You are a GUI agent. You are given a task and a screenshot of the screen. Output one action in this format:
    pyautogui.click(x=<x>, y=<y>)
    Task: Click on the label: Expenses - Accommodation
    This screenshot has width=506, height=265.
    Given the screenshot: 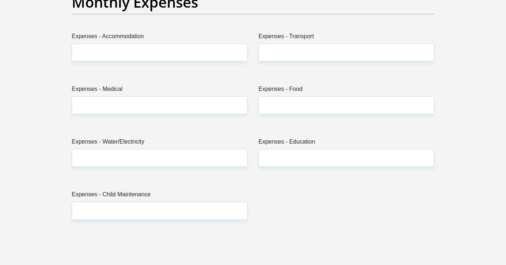 What is the action you would take?
    pyautogui.click(x=159, y=38)
    